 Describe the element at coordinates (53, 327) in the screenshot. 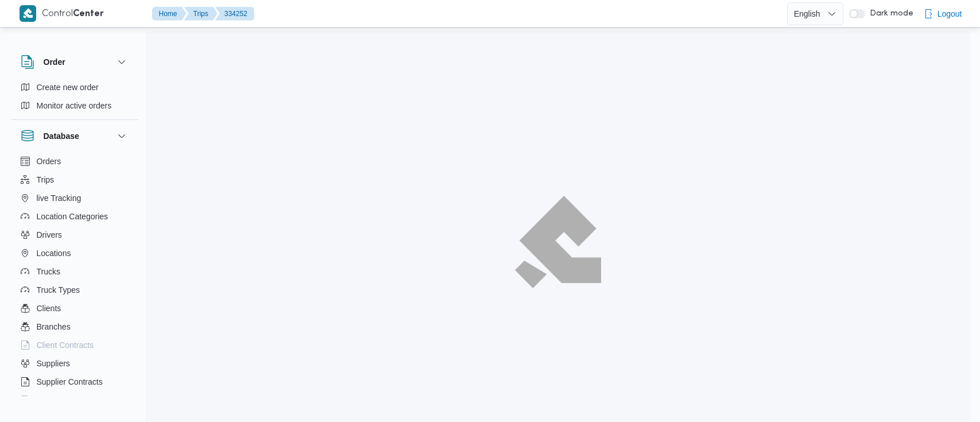

I see `span: Branches` at that location.